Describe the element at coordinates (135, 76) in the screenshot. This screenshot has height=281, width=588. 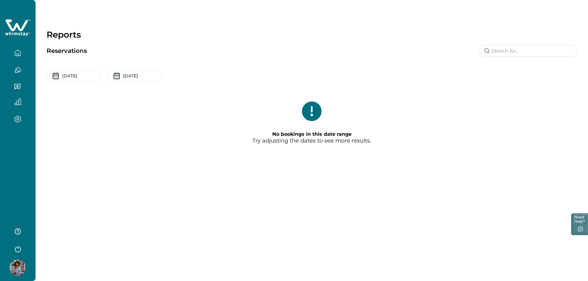
I see `input: To date` at that location.